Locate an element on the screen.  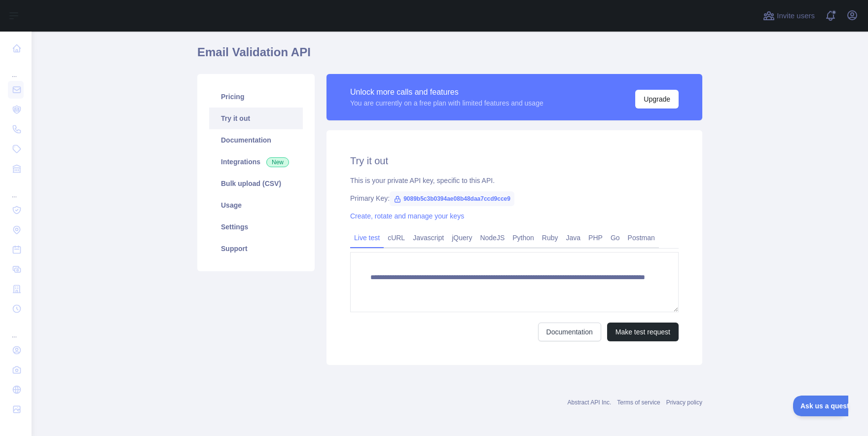
a: Live test is located at coordinates (367, 238).